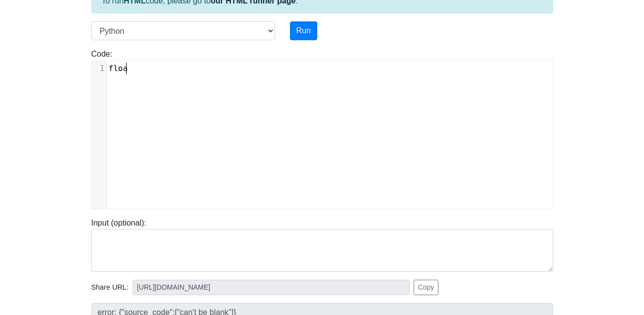 This screenshot has width=644, height=315. I want to click on button: Copy, so click(426, 287).